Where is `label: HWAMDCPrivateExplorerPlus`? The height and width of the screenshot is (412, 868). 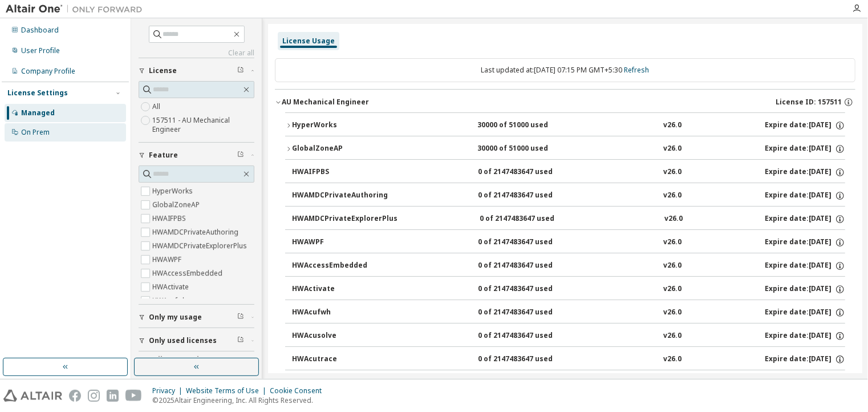
label: HWAMDCPrivateExplorerPlus is located at coordinates (201, 246).